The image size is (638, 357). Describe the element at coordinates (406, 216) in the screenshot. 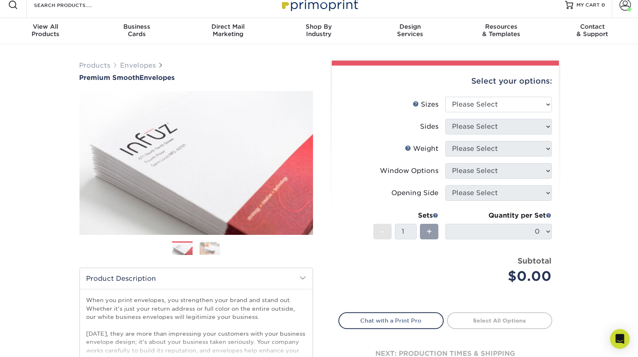

I see `div: Sets` at that location.